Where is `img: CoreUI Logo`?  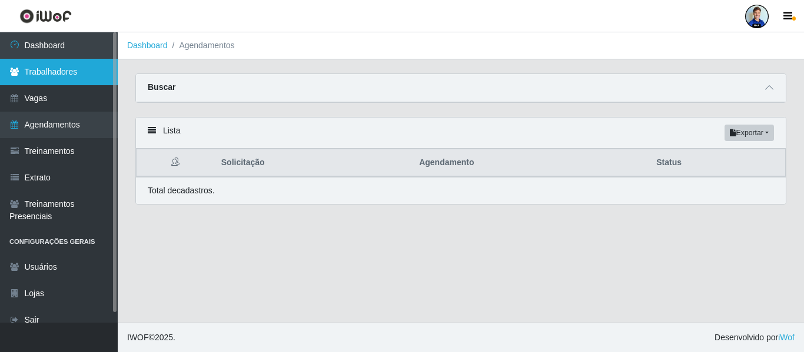
img: CoreUI Logo is located at coordinates (45, 16).